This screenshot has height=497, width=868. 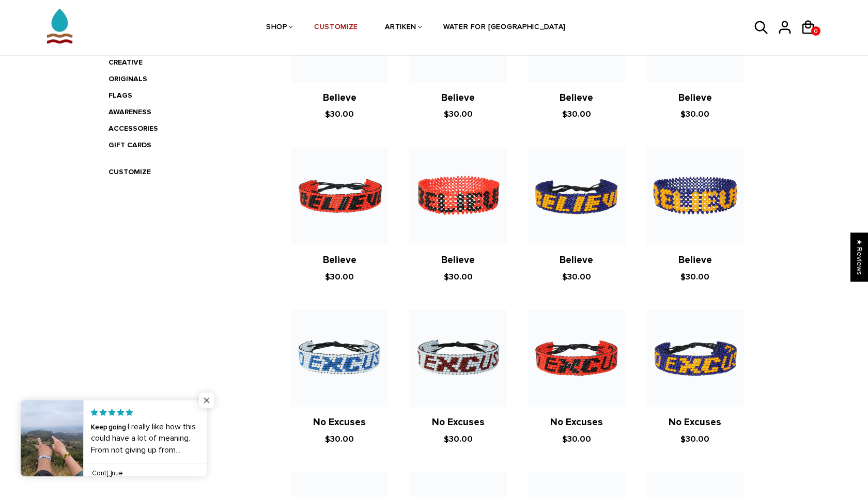 I want to click on a: SHOP, so click(x=276, y=28).